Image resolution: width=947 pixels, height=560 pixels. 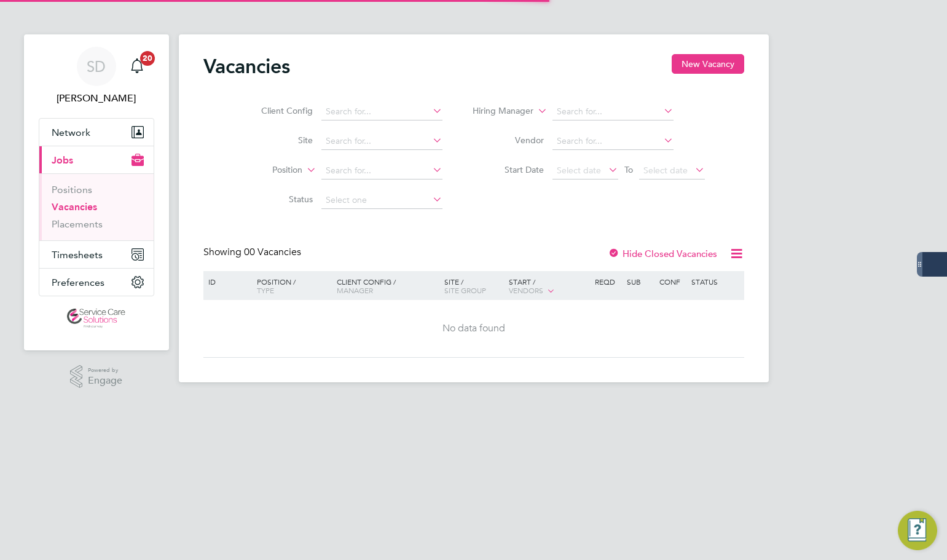 What do you see at coordinates (97, 132) in the screenshot?
I see `button: Network` at bounding box center [97, 132].